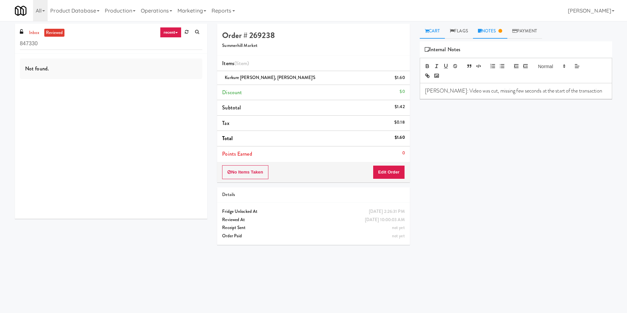 This screenshot has height=313, width=627. Describe the element at coordinates (313, 195) in the screenshot. I see `div: Details` at that location.